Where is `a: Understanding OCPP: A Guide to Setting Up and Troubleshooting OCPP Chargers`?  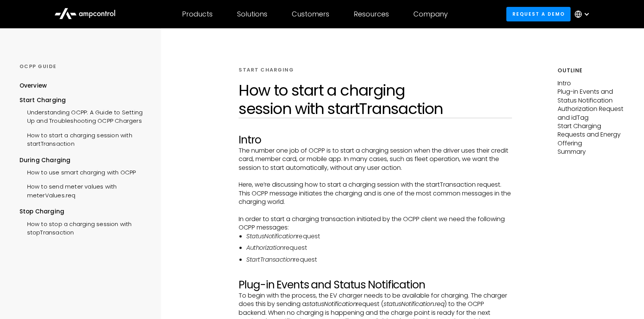 a: Understanding OCPP: A Guide to Setting Up and Troubleshooting OCPP Chargers is located at coordinates (84, 116).